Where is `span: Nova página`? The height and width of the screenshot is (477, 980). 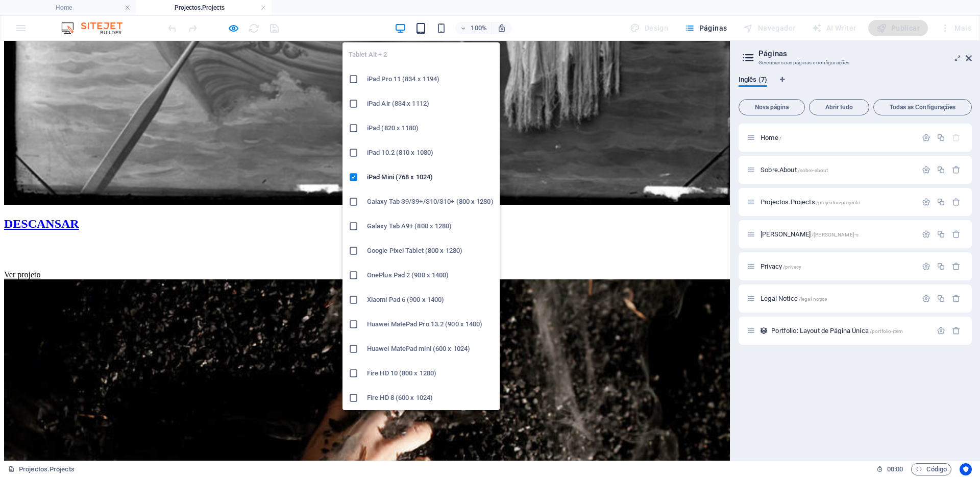 span: Nova página is located at coordinates (771, 108).